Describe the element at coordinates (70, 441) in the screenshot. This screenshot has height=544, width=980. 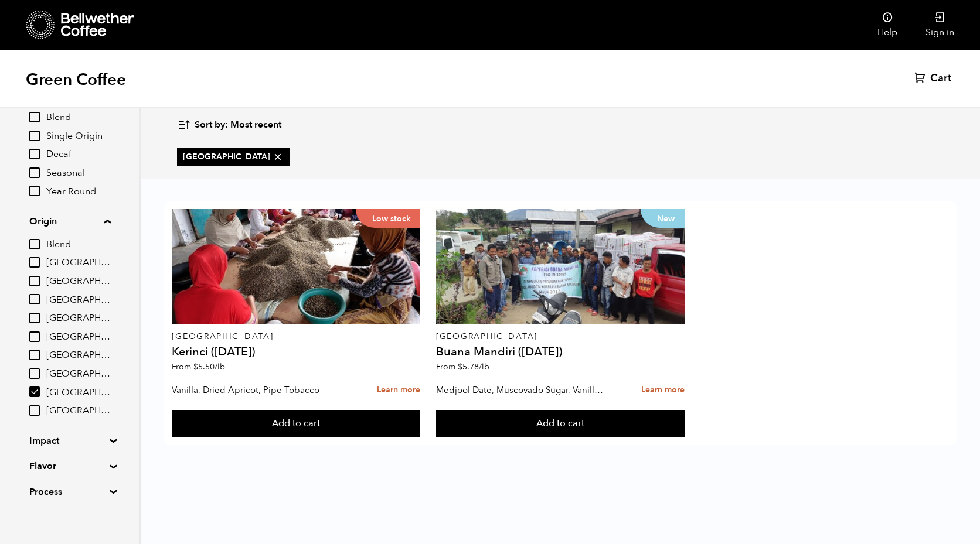
I see `summary: Impact` at that location.